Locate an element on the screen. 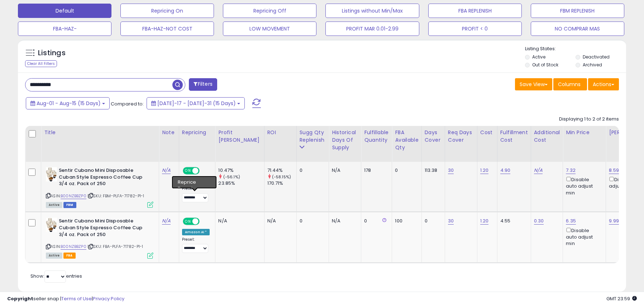 The image size is (644, 306). div: seller snap | | is located at coordinates (65, 299).